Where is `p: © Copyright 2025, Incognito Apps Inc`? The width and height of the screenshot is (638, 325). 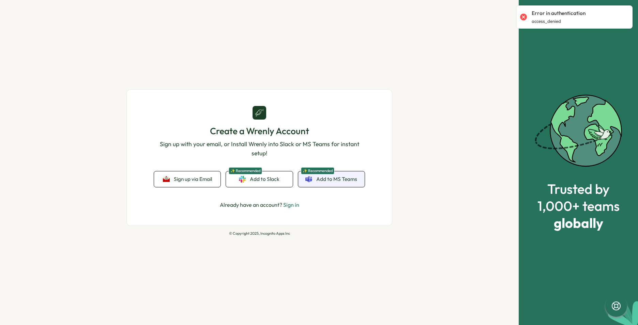 p: © Copyright 2025, Incognito Apps Inc is located at coordinates (259, 234).